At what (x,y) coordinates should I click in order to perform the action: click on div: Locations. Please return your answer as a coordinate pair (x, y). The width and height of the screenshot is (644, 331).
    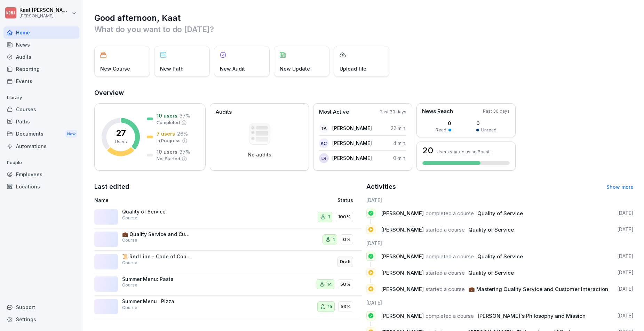
    Looking at the image, I should click on (41, 187).